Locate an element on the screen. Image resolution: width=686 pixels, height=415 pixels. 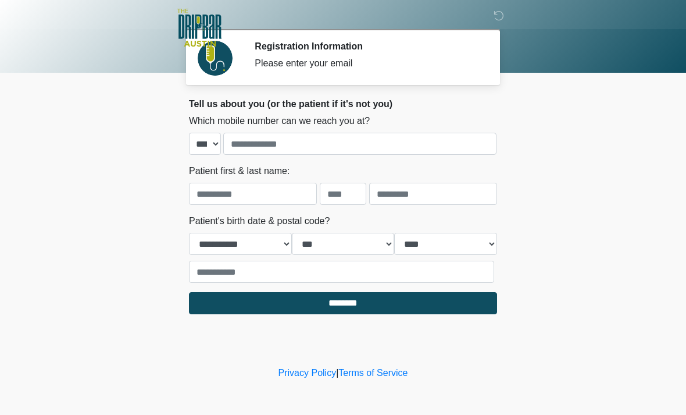
label: Which mobile number can we reach you at? is located at coordinates (279, 121).